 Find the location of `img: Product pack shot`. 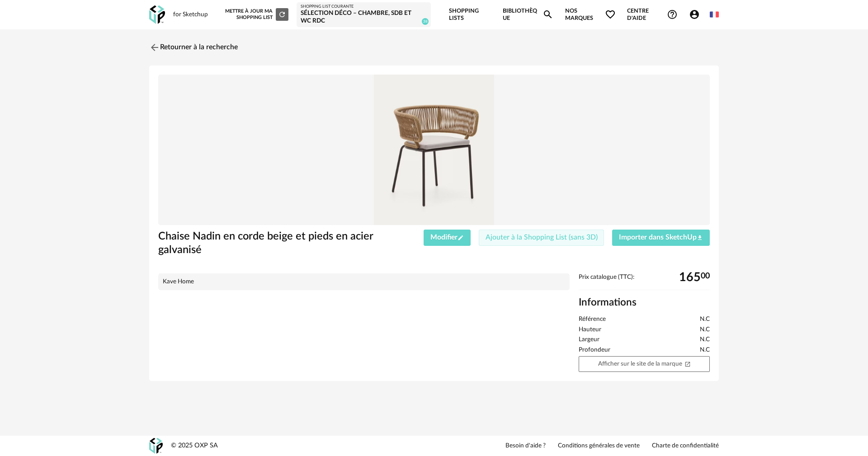

img: Product pack shot is located at coordinates (434, 149).